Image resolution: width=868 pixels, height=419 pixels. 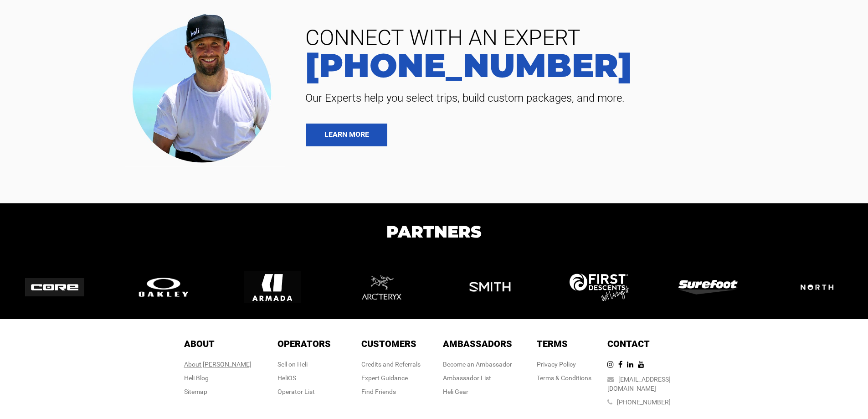 I want to click on div: Sitemap, so click(x=218, y=391).